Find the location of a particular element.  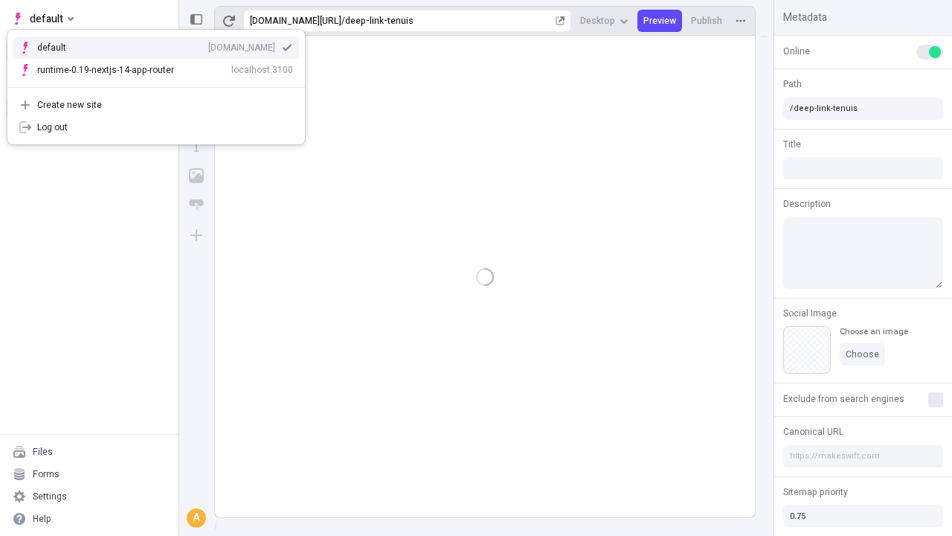

div: A is located at coordinates (196, 517).